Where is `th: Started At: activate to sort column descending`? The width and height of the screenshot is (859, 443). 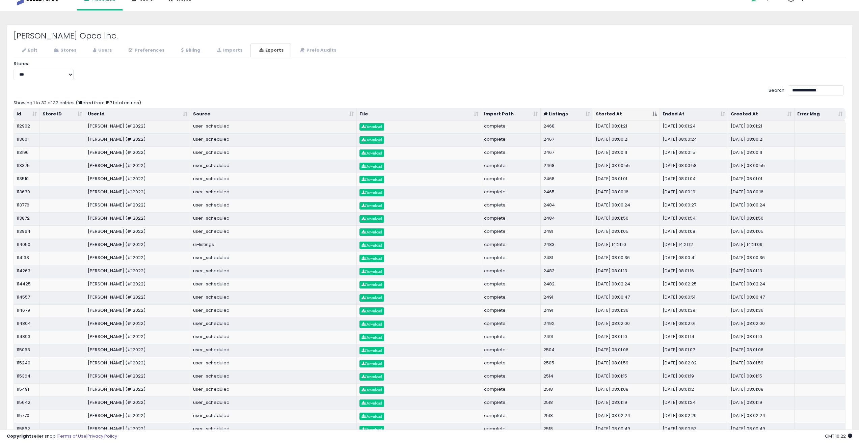 th: Started At: activate to sort column descending is located at coordinates (626, 114).